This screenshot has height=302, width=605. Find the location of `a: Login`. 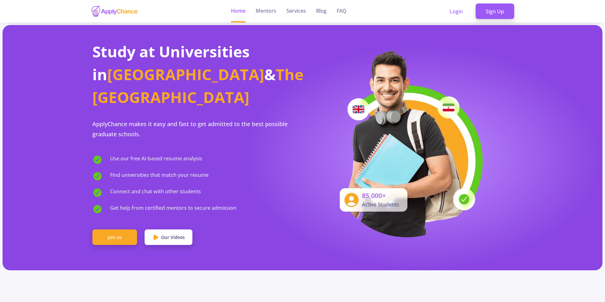

a: Login is located at coordinates (456, 11).